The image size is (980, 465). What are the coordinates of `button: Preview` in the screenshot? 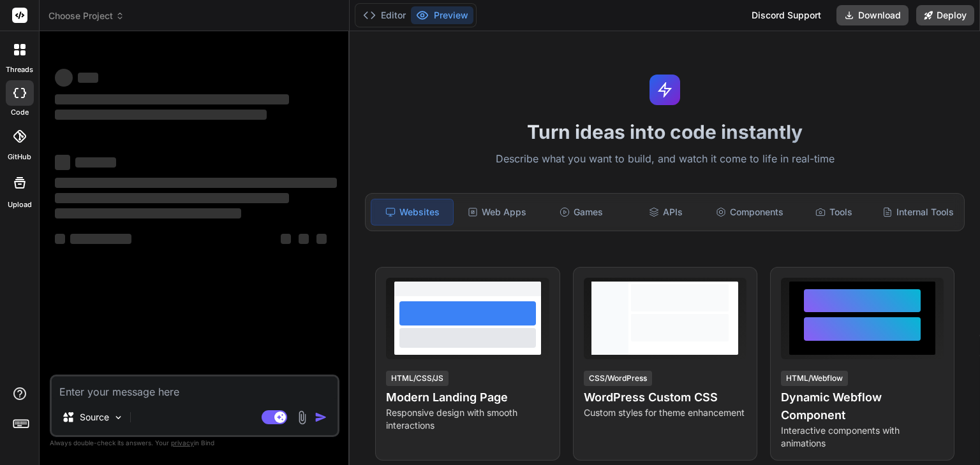 It's located at (442, 15).